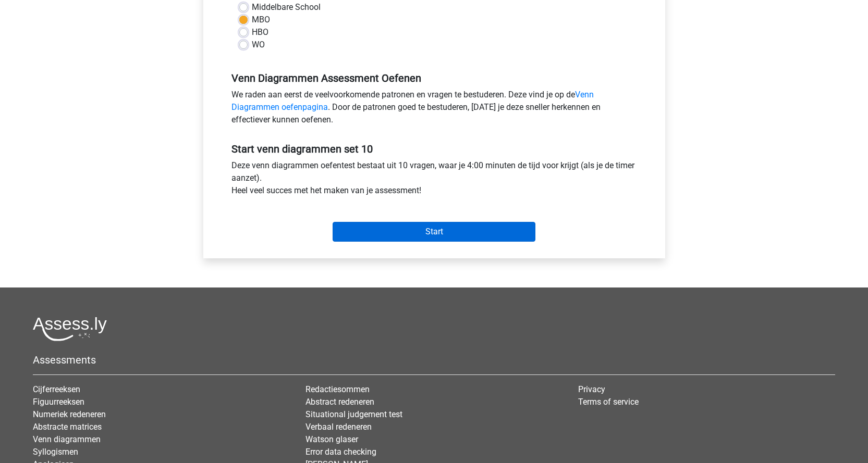  Describe the element at coordinates (608, 401) in the screenshot. I see `a: Terms of service` at that location.